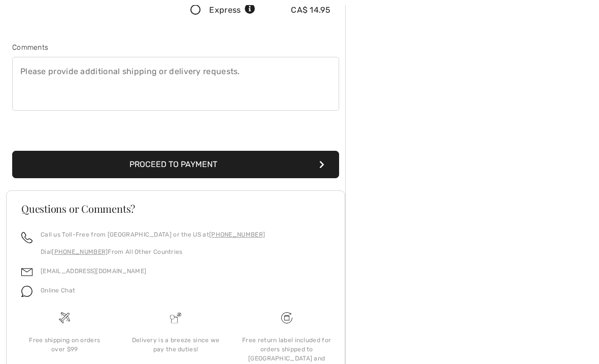  What do you see at coordinates (176, 209) in the screenshot?
I see `h3: Questions or Comments?` at bounding box center [176, 209].